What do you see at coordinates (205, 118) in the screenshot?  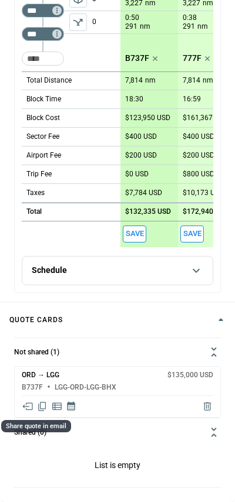 I see `p: $161,367 USD` at bounding box center [205, 118].